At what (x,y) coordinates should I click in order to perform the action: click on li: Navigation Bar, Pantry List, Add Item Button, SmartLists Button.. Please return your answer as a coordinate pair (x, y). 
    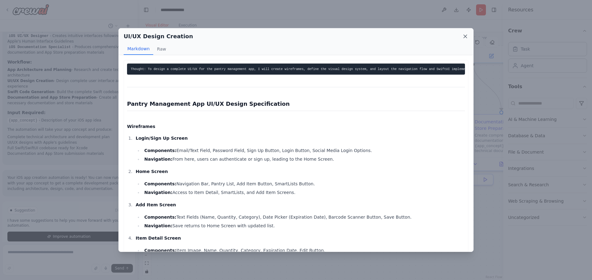
    Looking at the image, I should click on (304, 184).